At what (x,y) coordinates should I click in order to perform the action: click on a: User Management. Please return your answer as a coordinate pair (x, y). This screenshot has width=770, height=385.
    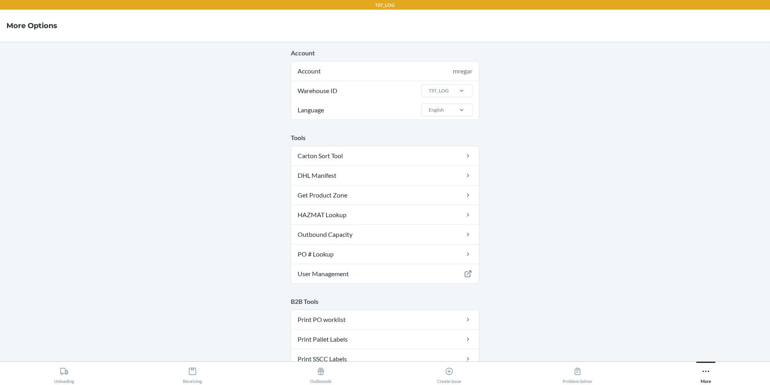
    Looking at the image, I should click on (385, 274).